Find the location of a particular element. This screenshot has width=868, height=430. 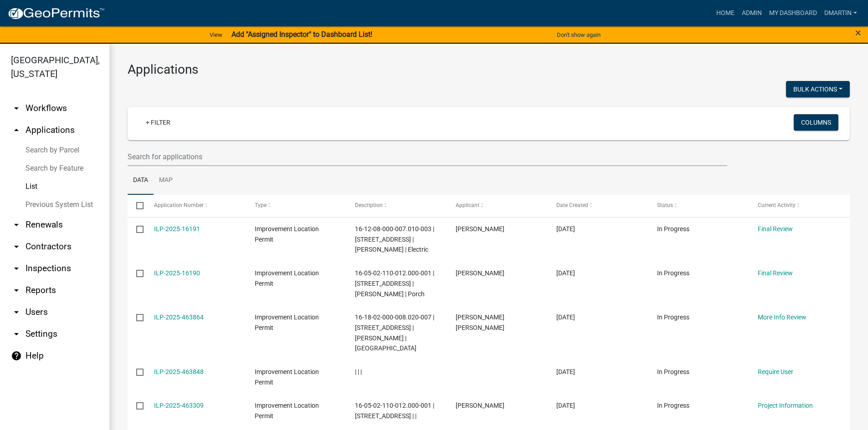

a: Admin is located at coordinates (752, 13).